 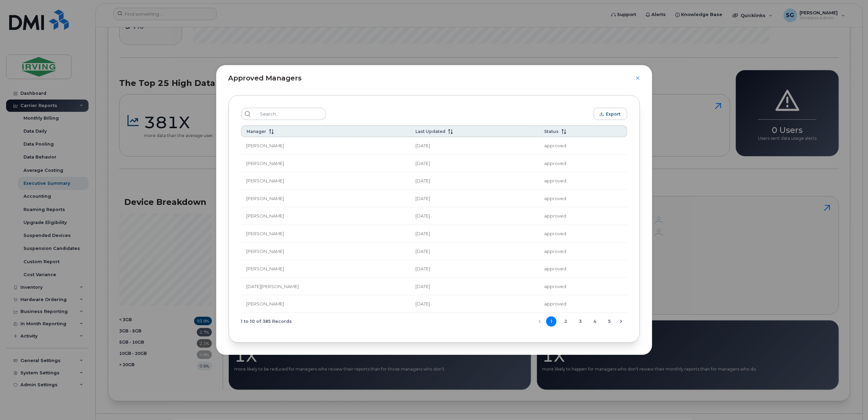 I want to click on span: Status, so click(x=552, y=131).